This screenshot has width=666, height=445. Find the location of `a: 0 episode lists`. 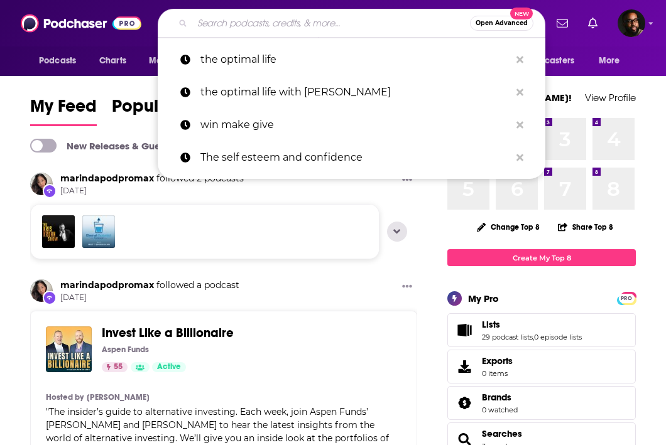

a: 0 episode lists is located at coordinates (558, 337).